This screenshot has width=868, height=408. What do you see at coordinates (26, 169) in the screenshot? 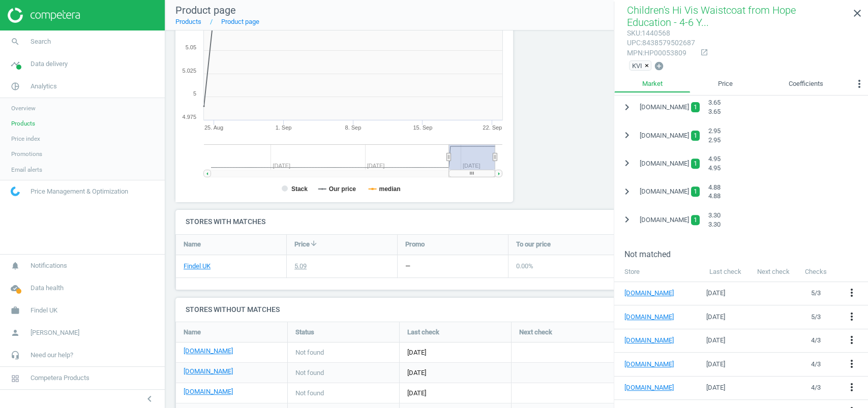
I see `span: Email alerts` at bounding box center [26, 169].